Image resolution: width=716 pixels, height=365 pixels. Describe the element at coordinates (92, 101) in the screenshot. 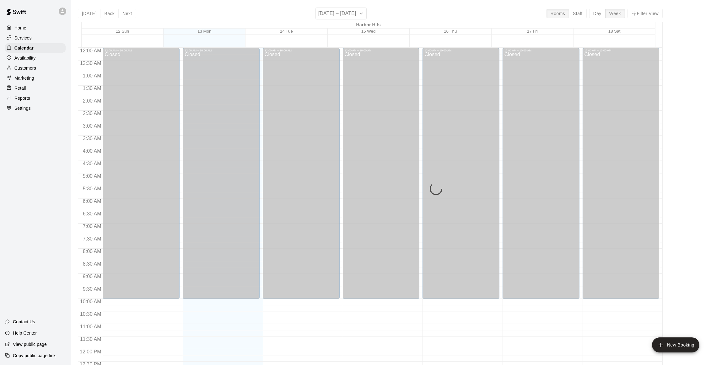

I see `span: 2:00 AM` at that location.